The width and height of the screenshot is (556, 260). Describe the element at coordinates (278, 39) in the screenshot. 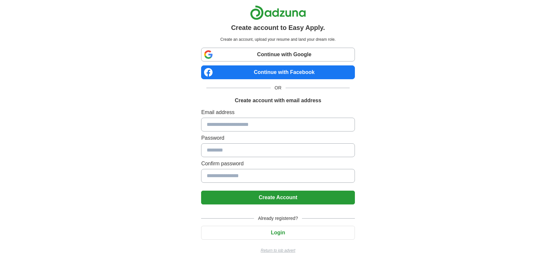

I see `p: Create an account, upload your resume and land your dream role.` at that location.